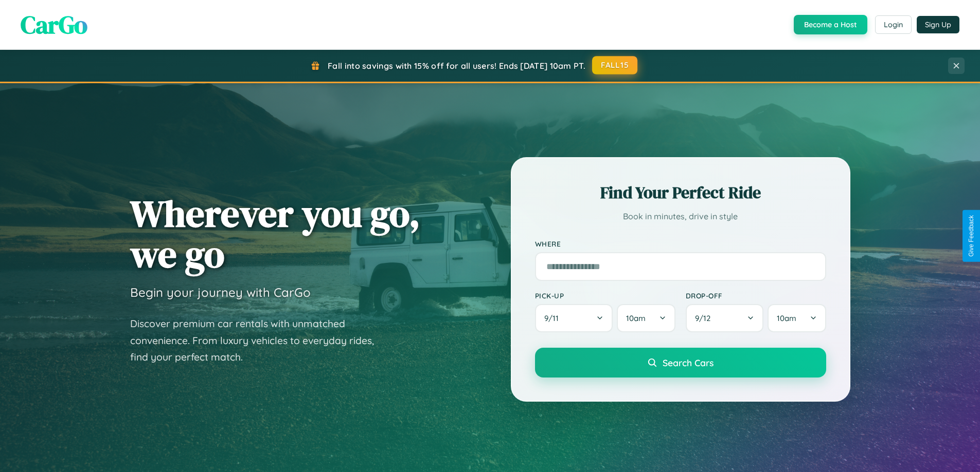 This screenshot has width=980, height=472. What do you see at coordinates (705, 318) in the screenshot?
I see `span: 9 / 12` at bounding box center [705, 318].